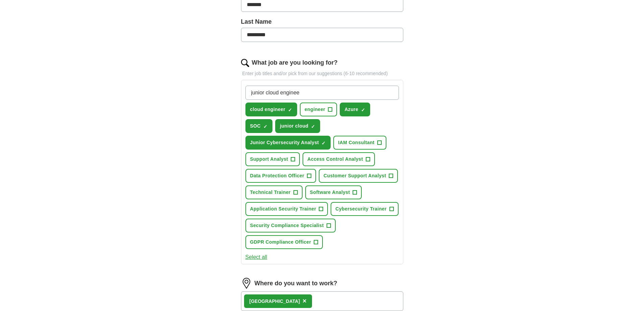 Image resolution: width=644 pixels, height=311 pixels. What do you see at coordinates (352, 109) in the screenshot?
I see `span: Azure` at bounding box center [352, 109].